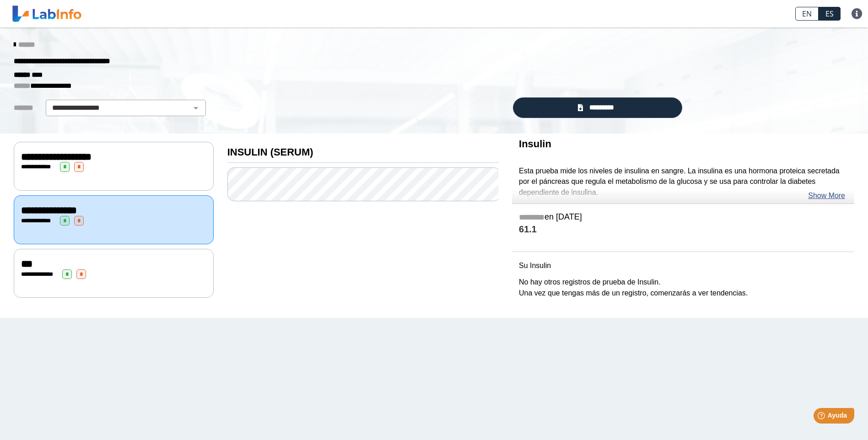 The width and height of the screenshot is (868, 440). What do you see at coordinates (683, 182) in the screenshot?
I see `p: Esta prueba mide los niveles de insulina en sangre. La insulina es una hormona proteica secretada...` at bounding box center [683, 182].